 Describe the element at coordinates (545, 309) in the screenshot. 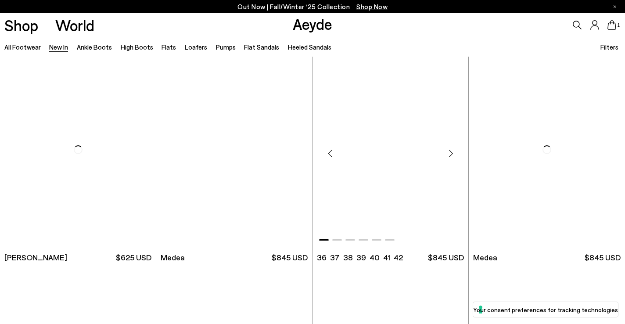

I see `button: Your consent preferences for tracking technologies` at that location.